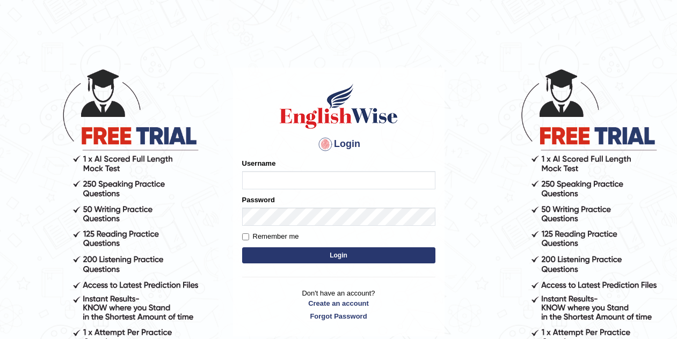  Describe the element at coordinates (339, 144) in the screenshot. I see `h4: Login` at that location.